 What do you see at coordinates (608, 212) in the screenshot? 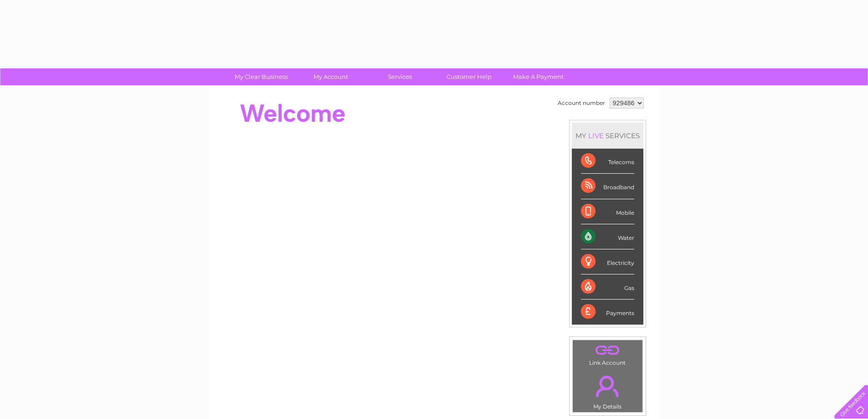
I see `div: Mobile` at bounding box center [608, 212].